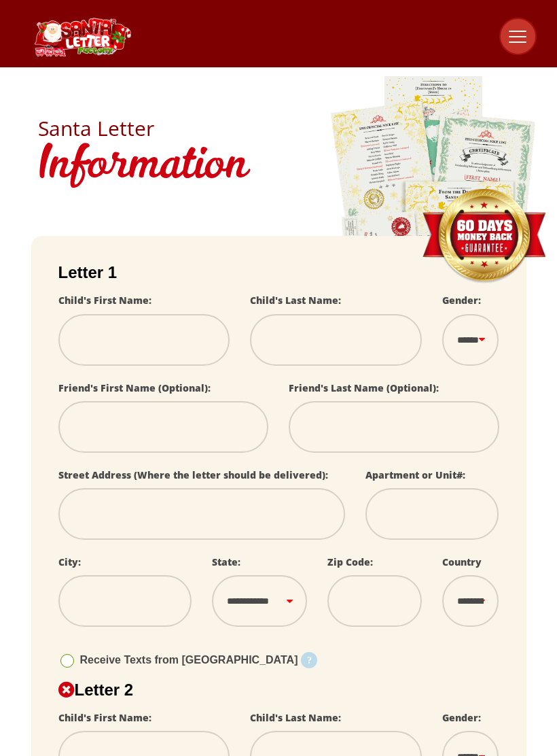  Describe the element at coordinates (227, 562) in the screenshot. I see `label: State:` at that location.